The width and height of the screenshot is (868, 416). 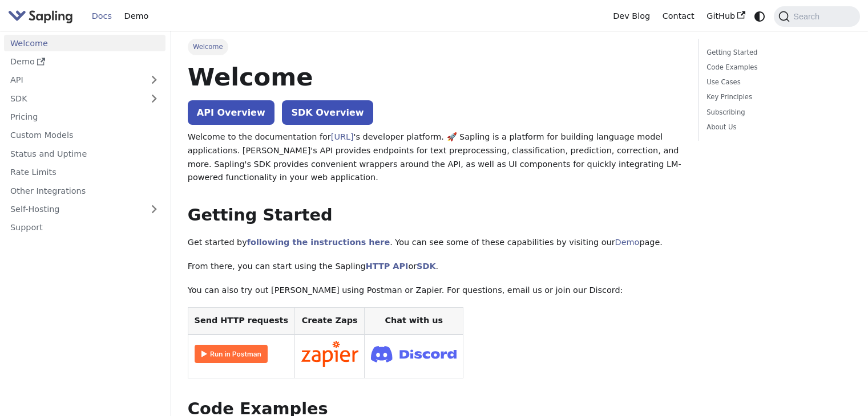 I want to click on button: Switch between dark and light mode (currently system mode), so click(x=759, y=16).